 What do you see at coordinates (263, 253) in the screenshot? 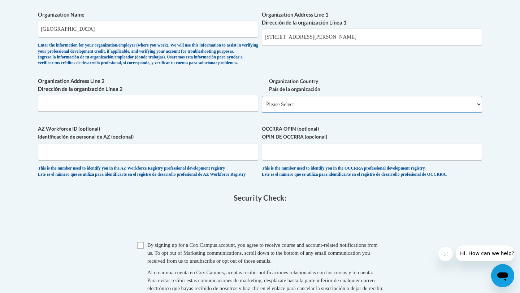
I see `span: By signing up for a Cox Campus account, you agree to receive course and account-related notificat...` at bounding box center [263, 253].